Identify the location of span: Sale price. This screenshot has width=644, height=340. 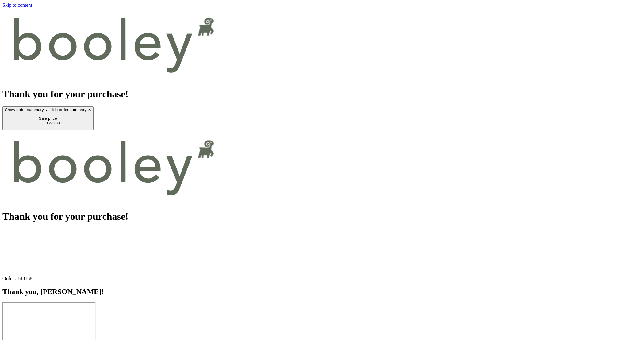
(48, 118).